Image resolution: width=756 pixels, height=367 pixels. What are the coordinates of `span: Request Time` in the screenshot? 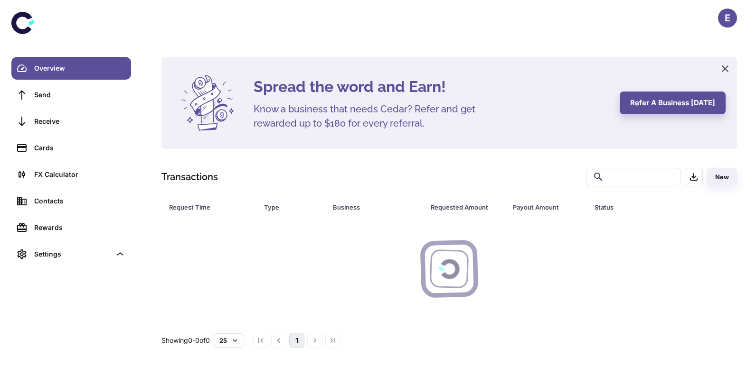 It's located at (211, 207).